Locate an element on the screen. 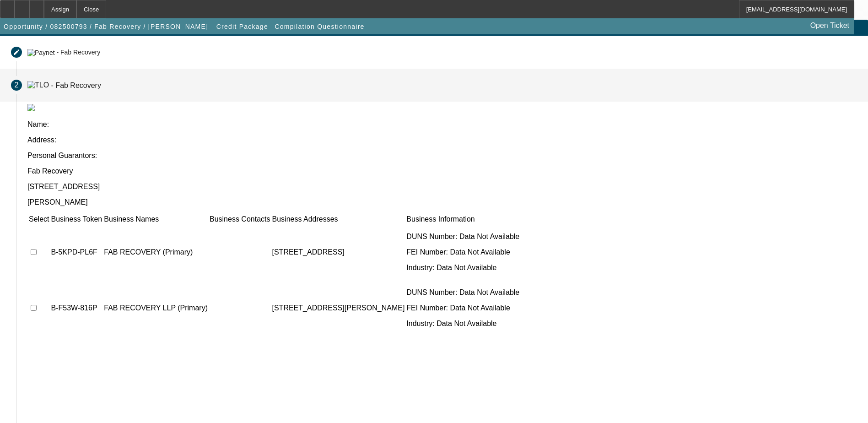 This screenshot has width=868, height=423. td: Business Token is located at coordinates (76, 219).